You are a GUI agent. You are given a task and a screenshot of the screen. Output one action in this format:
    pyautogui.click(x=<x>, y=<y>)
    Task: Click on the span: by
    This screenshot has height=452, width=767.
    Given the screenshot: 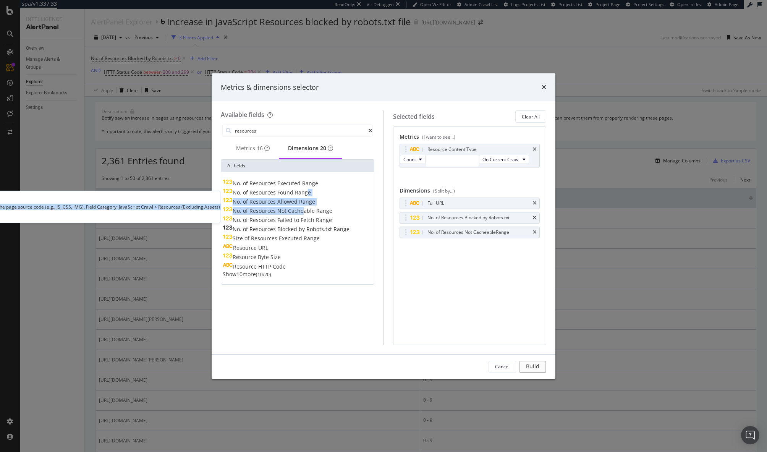 What is the action you would take?
    pyautogui.click(x=303, y=229)
    